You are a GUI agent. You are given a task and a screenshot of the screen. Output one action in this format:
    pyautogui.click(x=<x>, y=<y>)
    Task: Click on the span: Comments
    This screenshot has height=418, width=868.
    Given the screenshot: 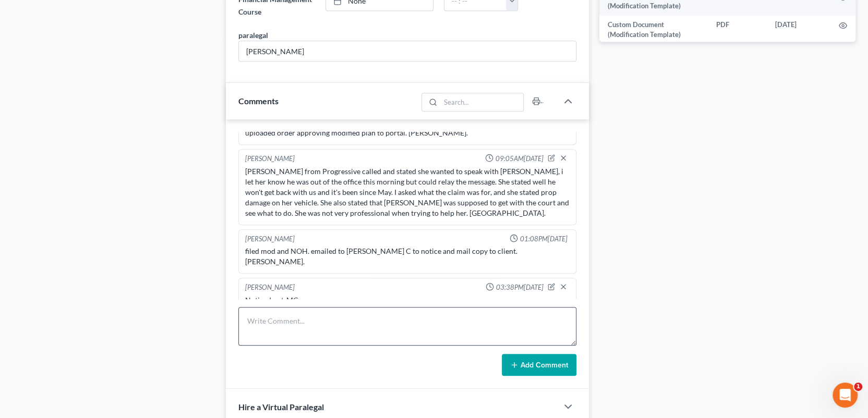 What is the action you would take?
    pyautogui.click(x=258, y=100)
    